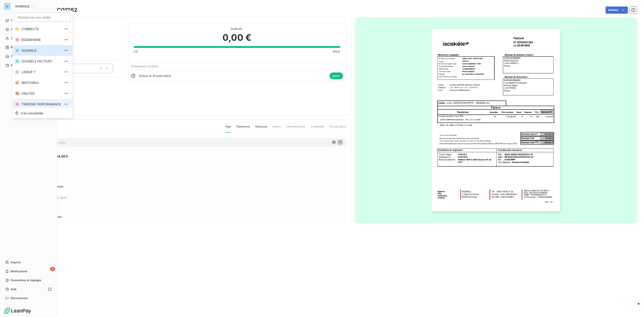  Describe the element at coordinates (60, 10) in the screenshot. I see `h3: ISF25C01262` at that location.